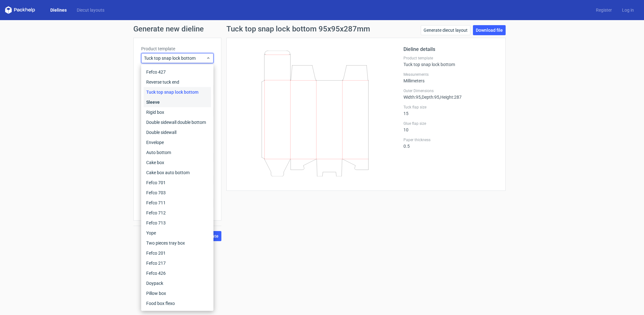 The height and width of the screenshot is (315, 644). What do you see at coordinates (177, 213) in the screenshot?
I see `div: Fefco 712` at bounding box center [177, 213].